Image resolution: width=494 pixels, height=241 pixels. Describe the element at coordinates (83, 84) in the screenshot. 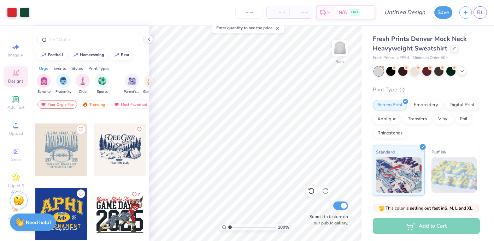

I see `div: filter for Club` at that location.